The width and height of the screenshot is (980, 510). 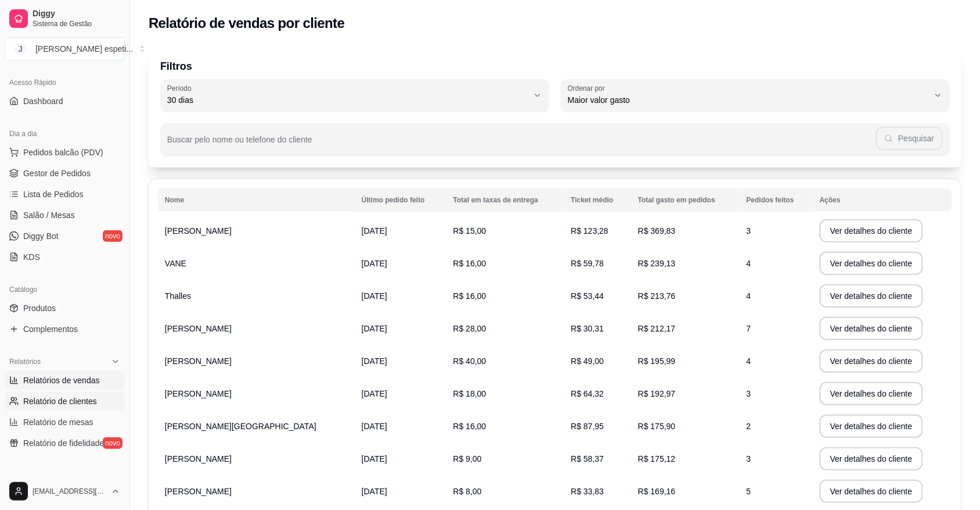 What do you see at coordinates (256, 200) in the screenshot?
I see `th: Nome` at bounding box center [256, 200].